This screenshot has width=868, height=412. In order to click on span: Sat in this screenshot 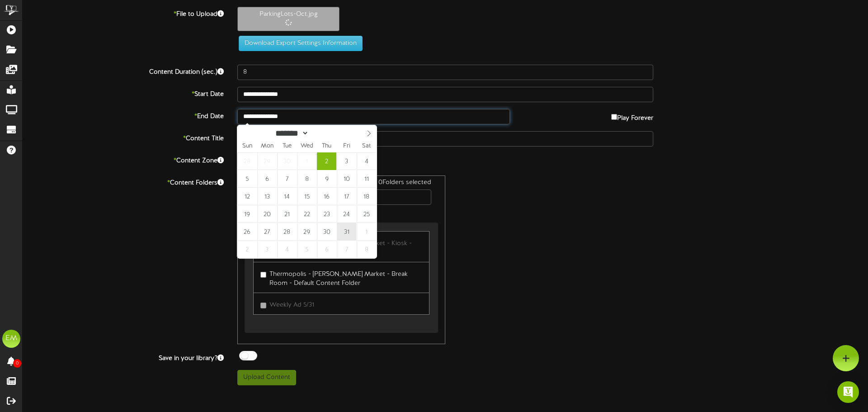, I will do `click(367, 146)`.